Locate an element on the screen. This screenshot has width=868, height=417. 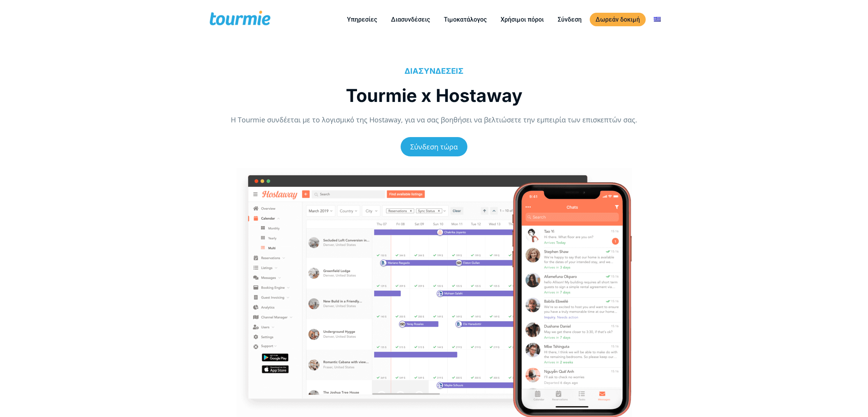
a: ΔΙΑΣΥΝΔΕΣΕΙΣ is located at coordinates (434, 71).